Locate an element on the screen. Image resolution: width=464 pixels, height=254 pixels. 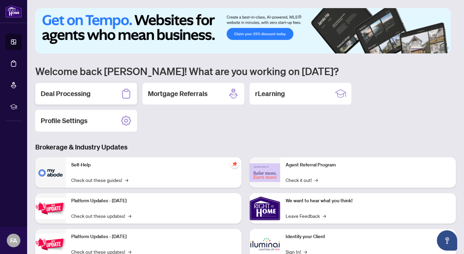
button: 3 is located at coordinates (431, 48).